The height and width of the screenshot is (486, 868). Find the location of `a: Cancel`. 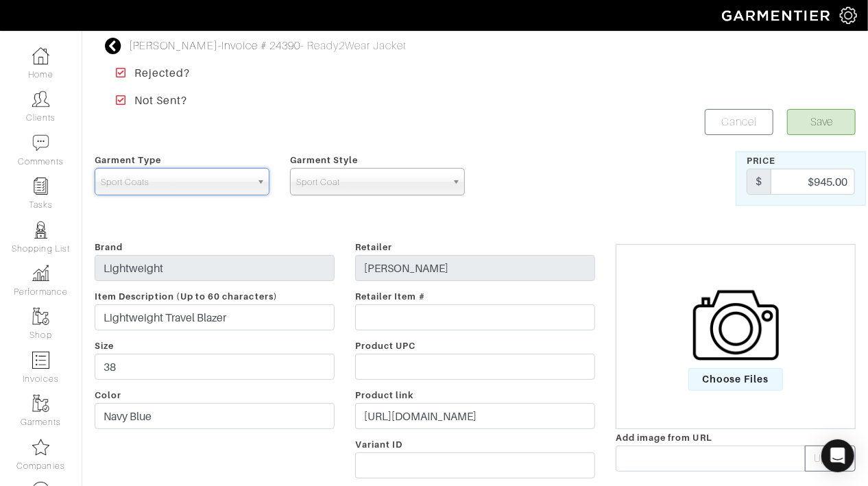

a: Cancel is located at coordinates (739, 122).